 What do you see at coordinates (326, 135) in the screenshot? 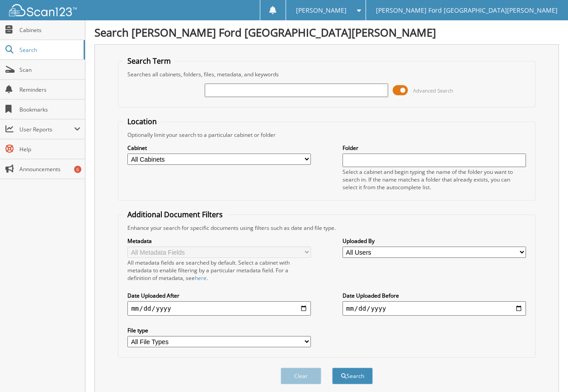
I see `div: Optionally limit your search to a particular cabinet or folder` at bounding box center [326, 135].